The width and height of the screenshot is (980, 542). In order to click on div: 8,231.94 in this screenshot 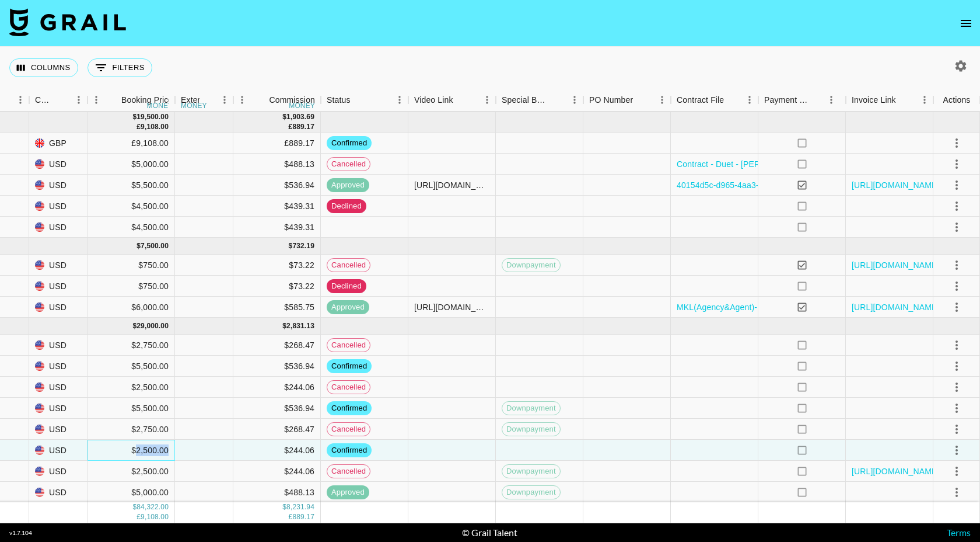, I will do `click(301, 508)`.